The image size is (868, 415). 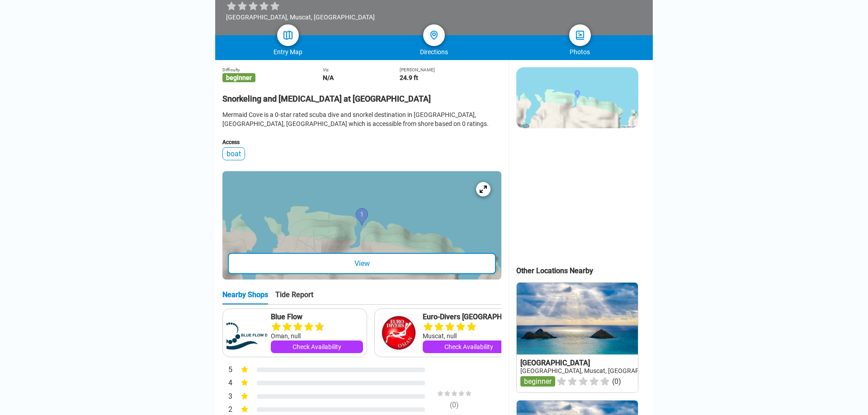 I want to click on img: Euro-Divers Oman, so click(x=399, y=333).